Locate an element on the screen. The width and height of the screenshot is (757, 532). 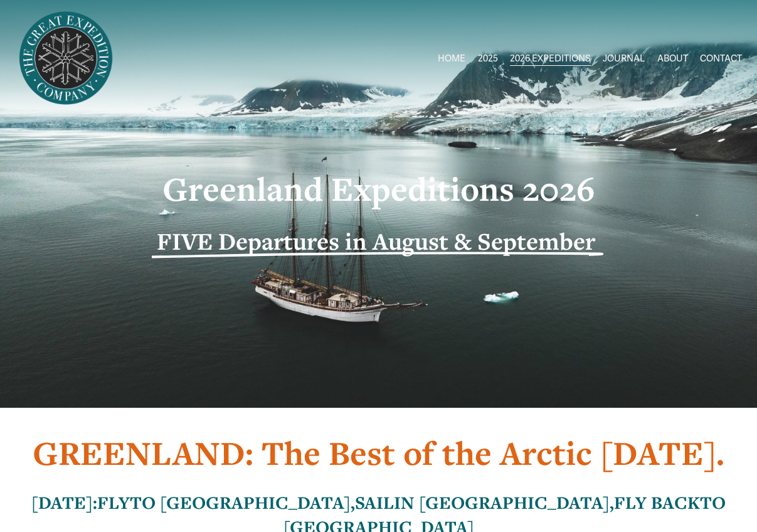
a: ABOUT is located at coordinates (672, 59).